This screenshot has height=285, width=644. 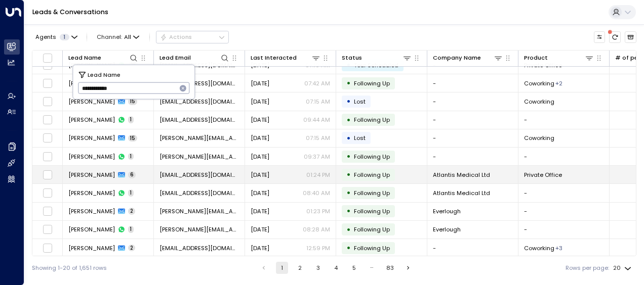 What do you see at coordinates (118, 37) in the screenshot?
I see `button: Channel:All` at bounding box center [118, 37].